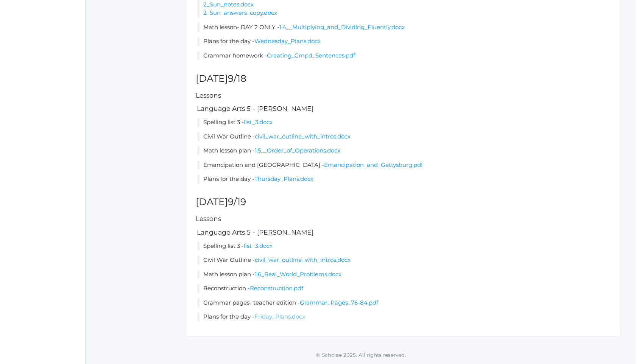 The image size is (636, 364). What do you see at coordinates (361, 355) in the screenshot?
I see `p: © Scholae 2025. All rights reserved.` at bounding box center [361, 355].